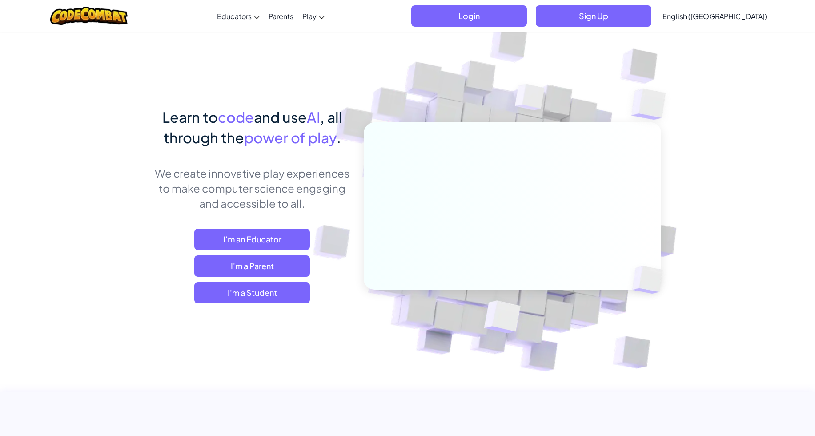 The width and height of the screenshot is (815, 436). What do you see at coordinates (290, 137) in the screenshot?
I see `span: power of play` at bounding box center [290, 137].